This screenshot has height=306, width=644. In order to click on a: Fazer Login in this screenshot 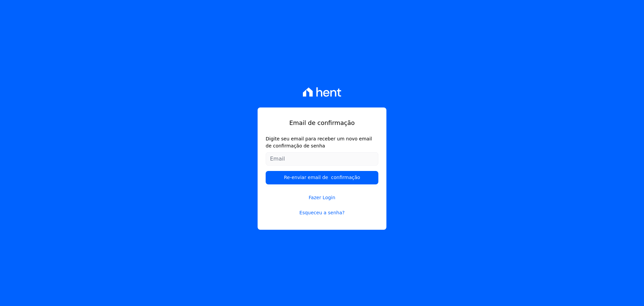, I will do `click(322, 193)`.